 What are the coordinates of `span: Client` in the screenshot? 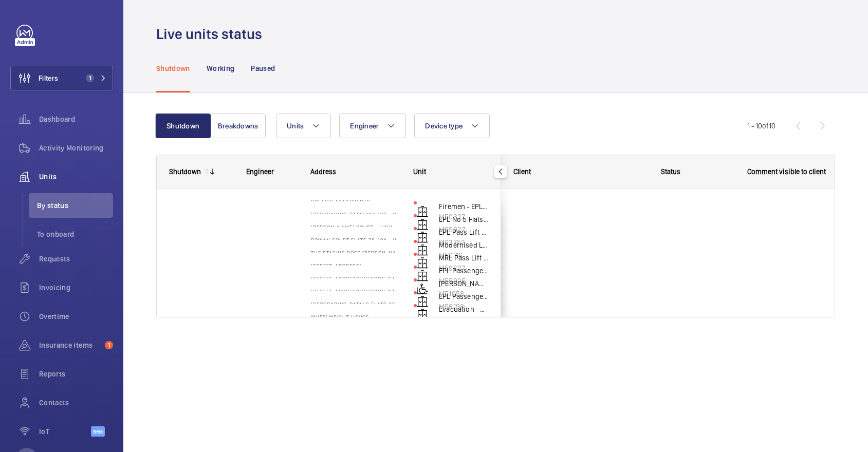 It's located at (522, 171).